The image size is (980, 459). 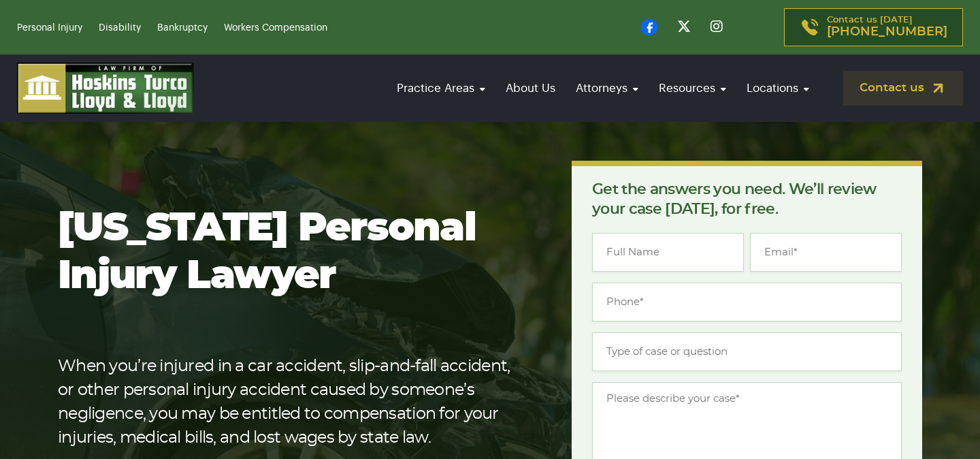 What do you see at coordinates (778, 88) in the screenshot?
I see `a: Locations` at bounding box center [778, 88].